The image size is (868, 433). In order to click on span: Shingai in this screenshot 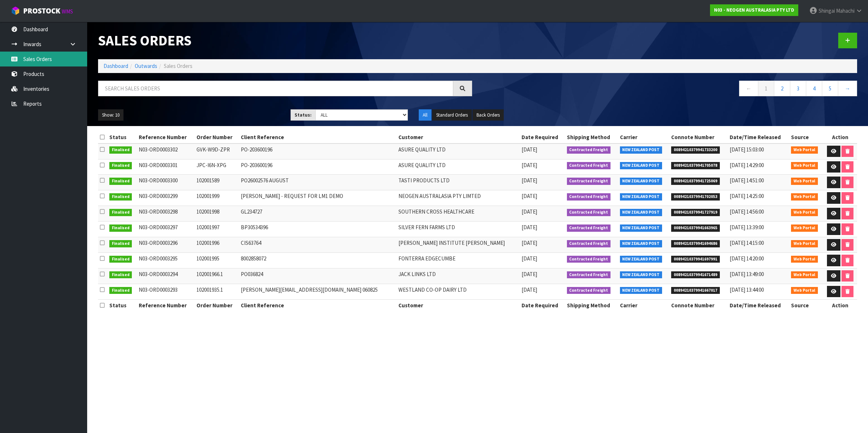, I will do `click(827, 11)`.